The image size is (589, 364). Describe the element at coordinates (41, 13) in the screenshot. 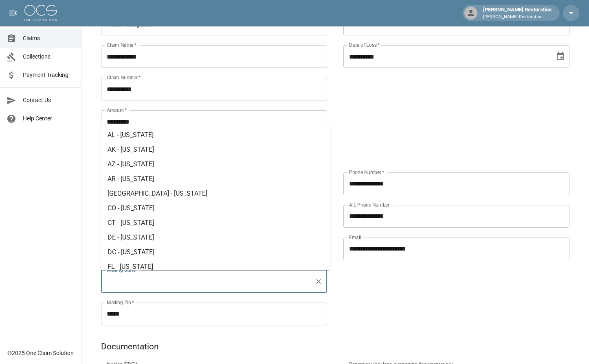

I see `img: ocs-logo-white-transparent.png` at that location.